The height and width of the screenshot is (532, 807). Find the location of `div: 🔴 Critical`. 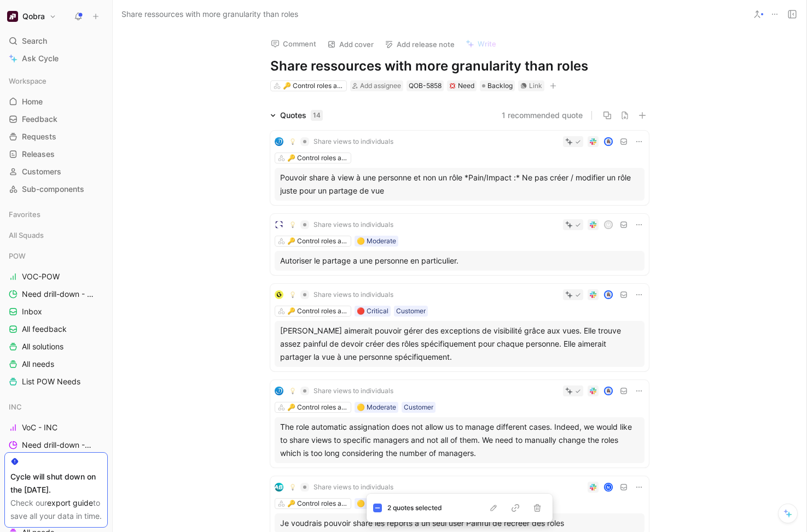

div: 🔴 Critical is located at coordinates (372, 311).